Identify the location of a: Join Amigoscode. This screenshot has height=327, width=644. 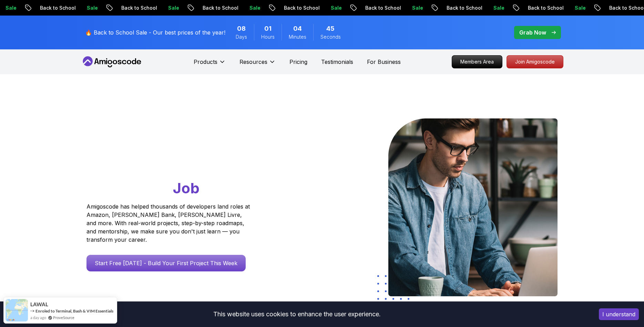
(535, 62).